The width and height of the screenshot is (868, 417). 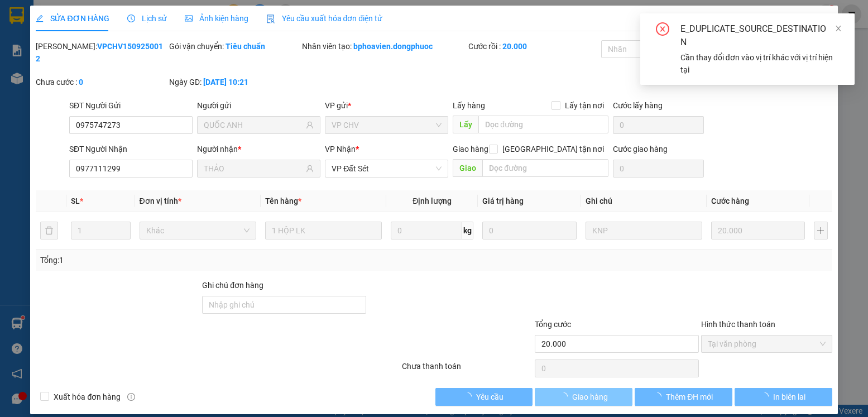 What do you see at coordinates (132, 397) in the screenshot?
I see `span: info-circle` at bounding box center [132, 397].